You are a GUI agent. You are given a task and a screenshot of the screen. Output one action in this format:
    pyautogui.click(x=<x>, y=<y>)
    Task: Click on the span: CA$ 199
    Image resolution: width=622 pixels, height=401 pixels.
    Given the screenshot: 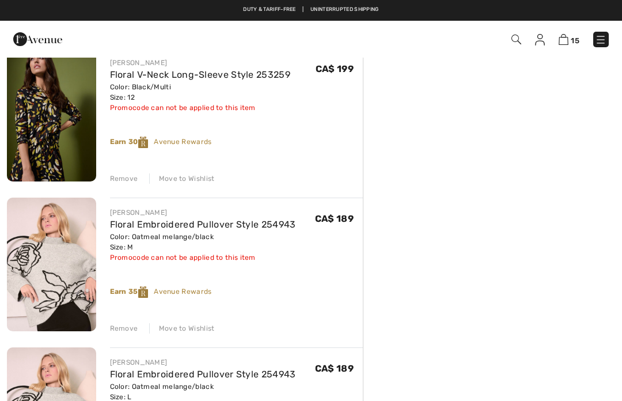 What is the action you would take?
    pyautogui.click(x=334, y=69)
    